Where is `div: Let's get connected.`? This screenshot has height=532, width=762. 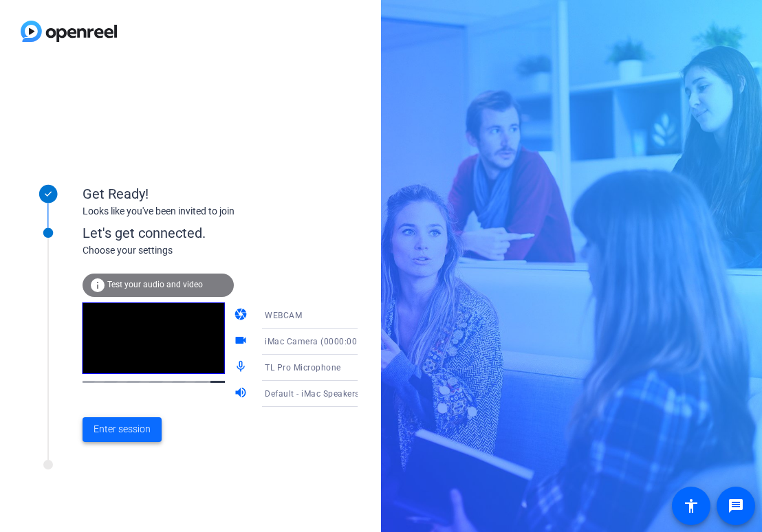 div: Let's get connected. is located at coordinates (234, 233).